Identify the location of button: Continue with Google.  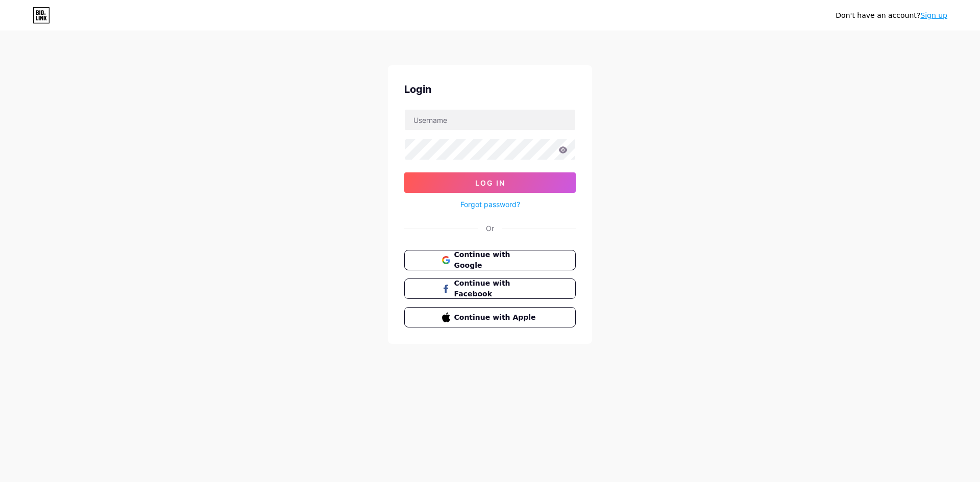
(490, 260).